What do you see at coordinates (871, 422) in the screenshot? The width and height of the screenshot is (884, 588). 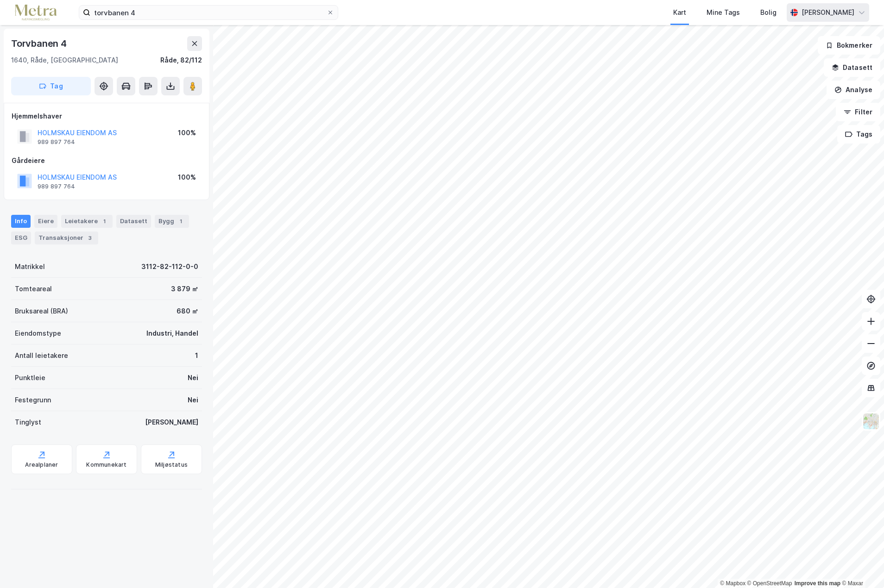 I see `img: Z` at bounding box center [871, 422].